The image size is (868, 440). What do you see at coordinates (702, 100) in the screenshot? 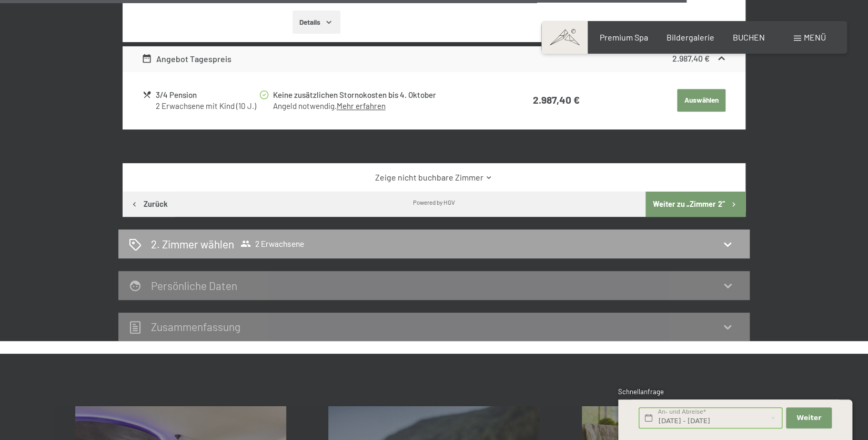
I see `button: Auswählen` at bounding box center [702, 100].